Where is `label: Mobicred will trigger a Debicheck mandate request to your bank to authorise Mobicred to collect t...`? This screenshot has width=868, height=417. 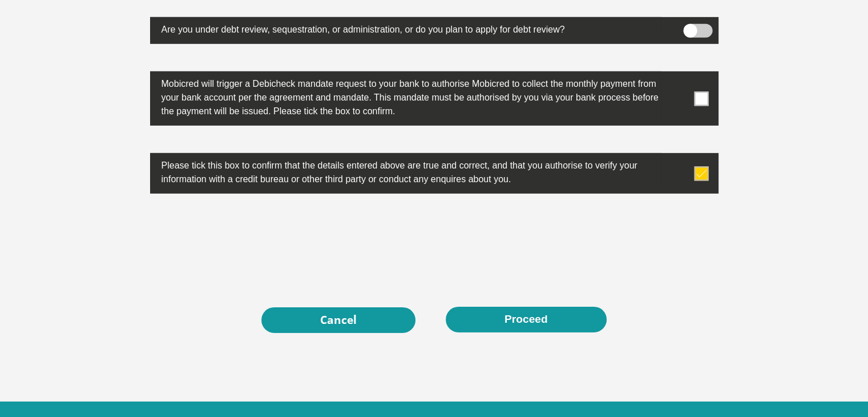 label: Mobicred will trigger a Debicheck mandate request to your bank to authorise Mobicred to collect t... is located at coordinates (406, 96).